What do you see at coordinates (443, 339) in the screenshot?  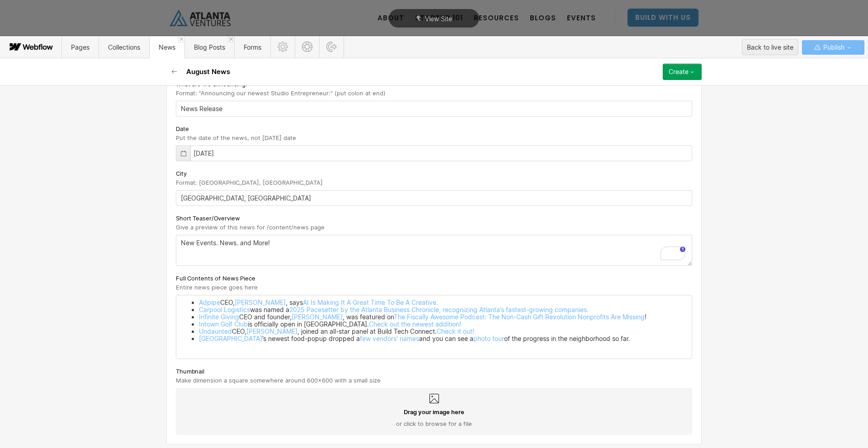 I see `li: ’s newest food-popup dropped a and you can see a of the progress in the neighborhood so far.` at bounding box center [443, 339].